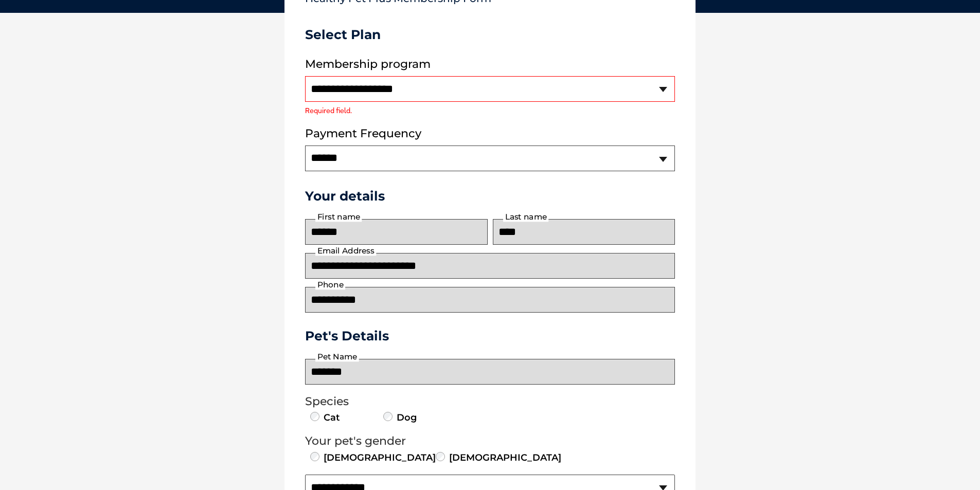 The height and width of the screenshot is (490, 980). What do you see at coordinates (490, 64) in the screenshot?
I see `label: Membership program` at bounding box center [490, 64].